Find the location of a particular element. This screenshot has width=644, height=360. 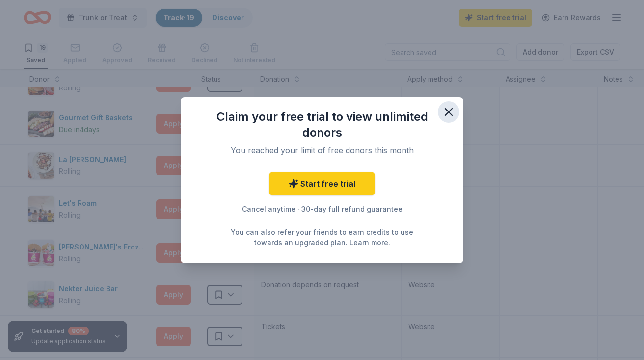

div: Cancel anytime · 30-day full refund guarantee is located at coordinates (322, 209).